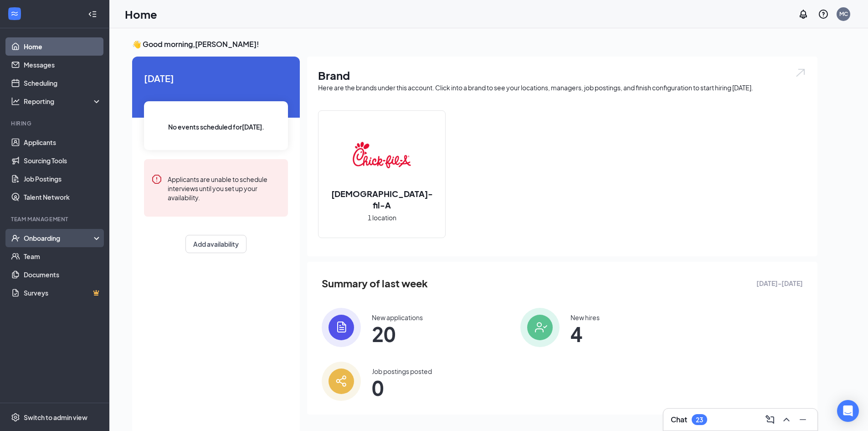 The image size is (868, 431). What do you see at coordinates (679, 419) in the screenshot?
I see `h3: Chat` at bounding box center [679, 419].